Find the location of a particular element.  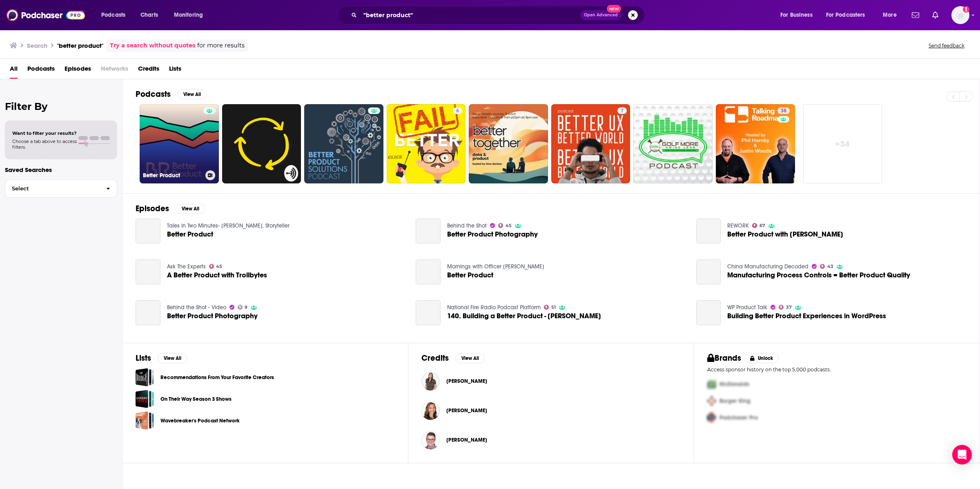

span: More is located at coordinates (890, 15).